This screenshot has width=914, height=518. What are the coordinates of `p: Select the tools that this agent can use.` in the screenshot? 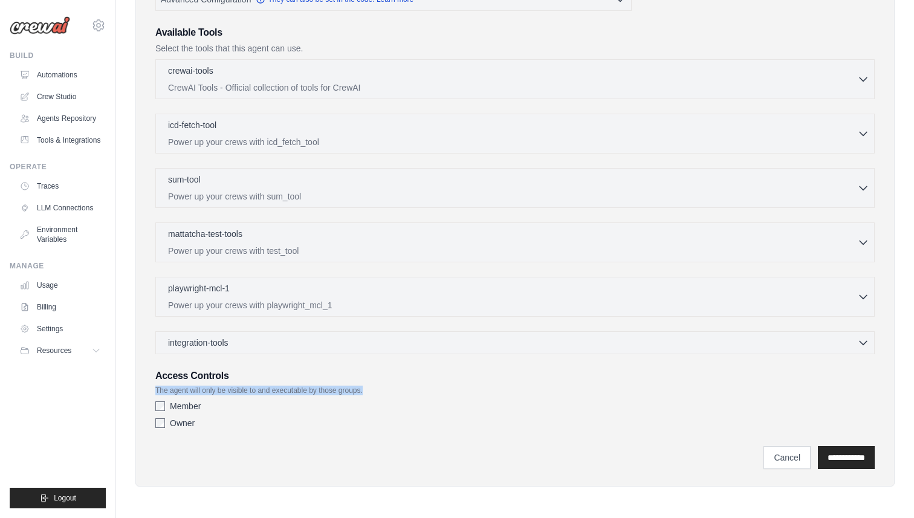 It's located at (515, 48).